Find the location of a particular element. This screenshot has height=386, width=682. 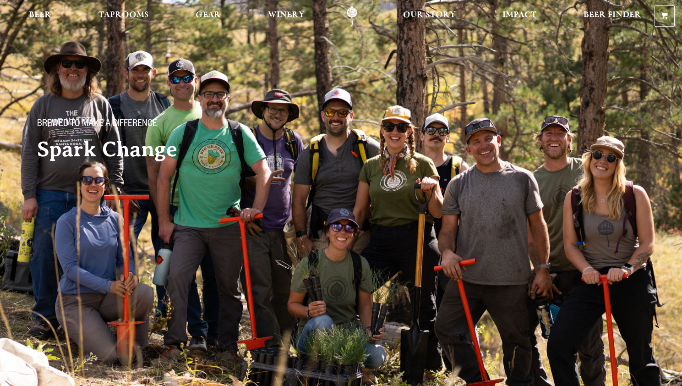

a: Taprooms is located at coordinates (124, 16).